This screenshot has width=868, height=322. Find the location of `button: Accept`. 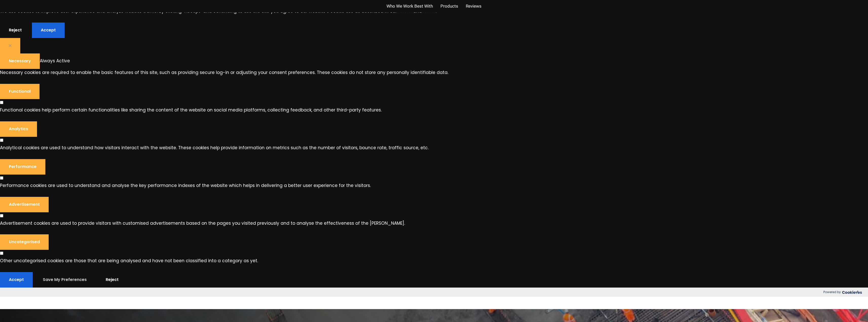

button: Accept is located at coordinates (48, 30).